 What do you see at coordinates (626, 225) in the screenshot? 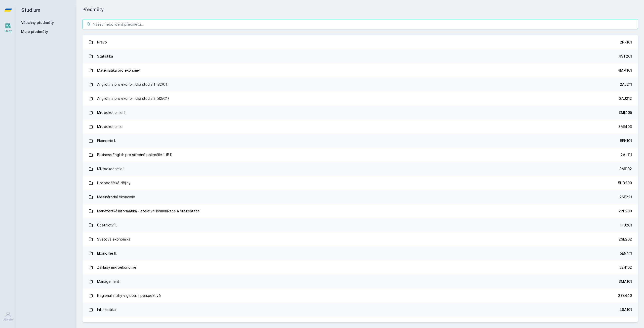
I see `div: 1FU201` at bounding box center [626, 225].